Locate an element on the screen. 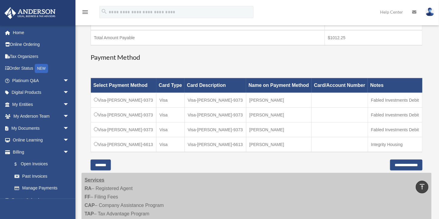  td: Integrity Housing is located at coordinates (395, 145).